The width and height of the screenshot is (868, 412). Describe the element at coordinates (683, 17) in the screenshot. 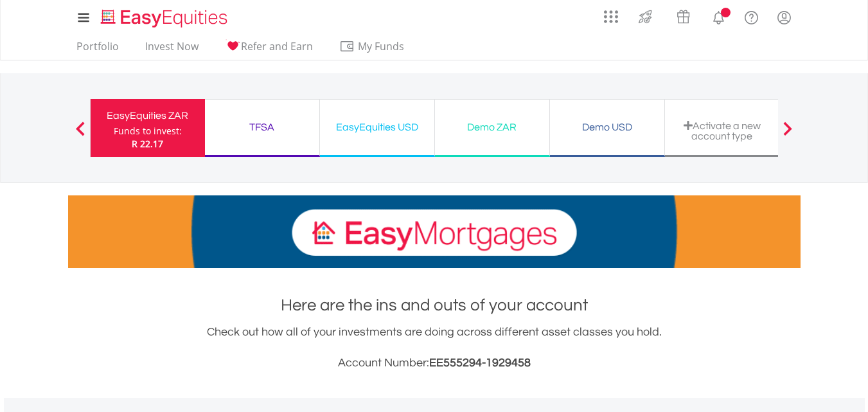

I see `img: vouchers-v2.svg` at that location.